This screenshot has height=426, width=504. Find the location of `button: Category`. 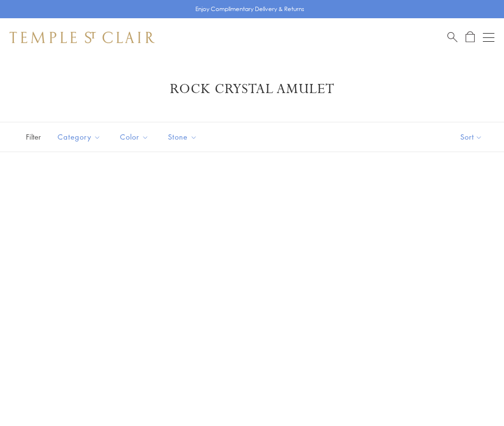

button: Category is located at coordinates (79, 137).